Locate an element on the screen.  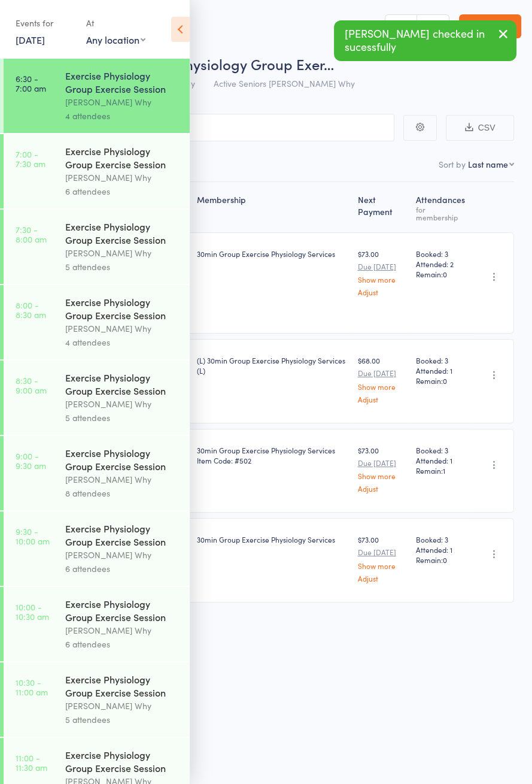
div: At is located at coordinates (116, 22).